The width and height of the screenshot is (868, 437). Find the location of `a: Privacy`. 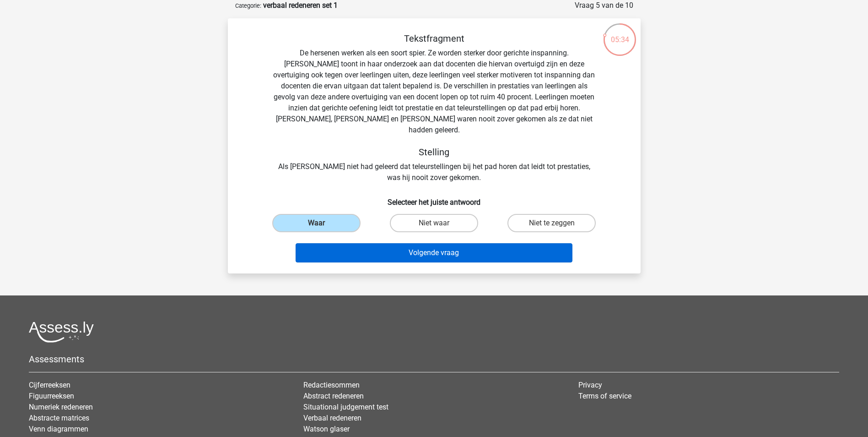

a: Privacy is located at coordinates (590, 385).